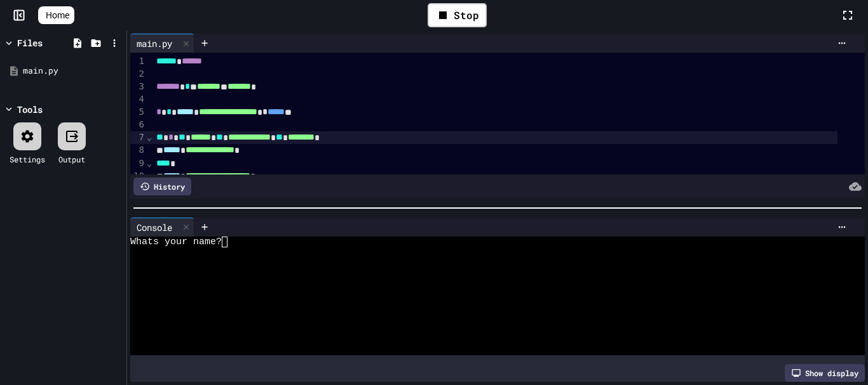  What do you see at coordinates (138, 74) in the screenshot?
I see `div: 2` at bounding box center [138, 74].